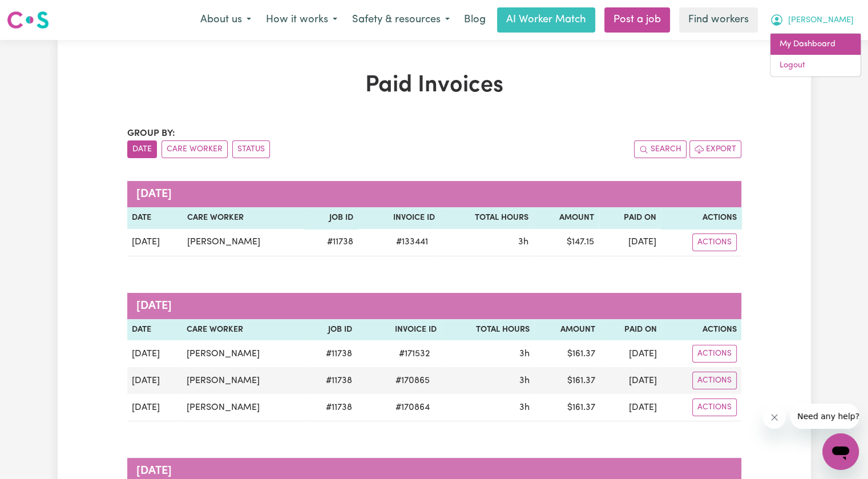 This screenshot has width=868, height=479. I want to click on span: # 171532, so click(414, 354).